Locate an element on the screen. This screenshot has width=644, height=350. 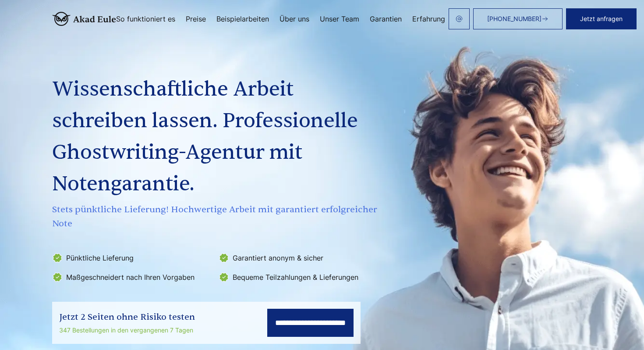
a: Beispielarbeiten is located at coordinates (243, 19).